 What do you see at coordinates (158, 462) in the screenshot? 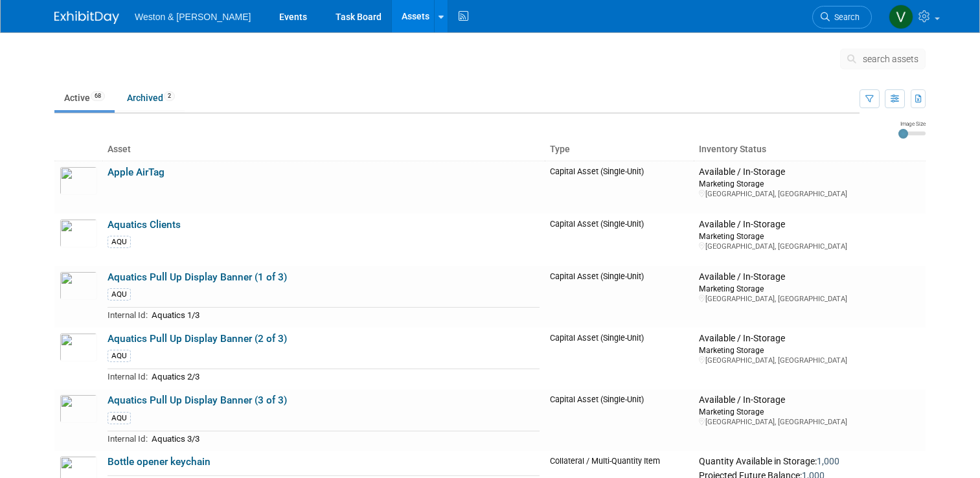
I see `a: Bottle opener keychain` at bounding box center [158, 462].